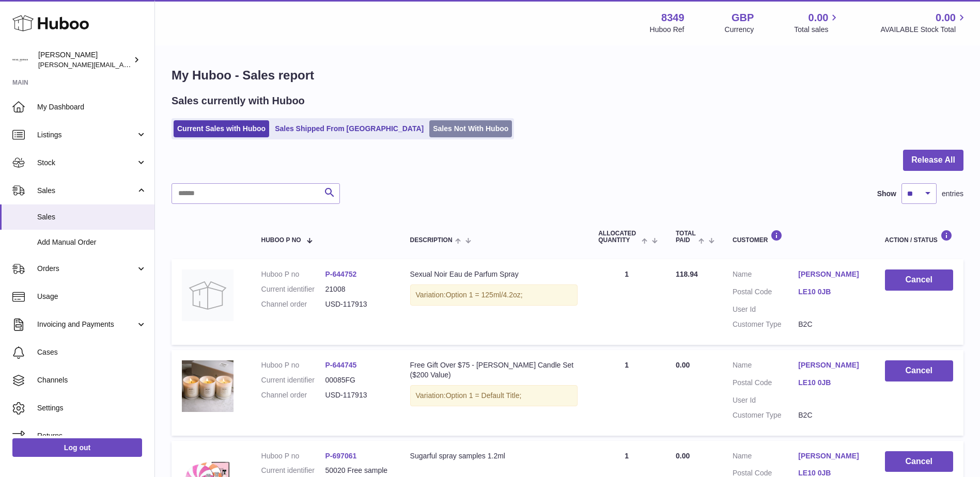 The width and height of the screenshot is (980, 477). What do you see at coordinates (919, 237) in the screenshot?
I see `div: Action / Status` at bounding box center [919, 237].